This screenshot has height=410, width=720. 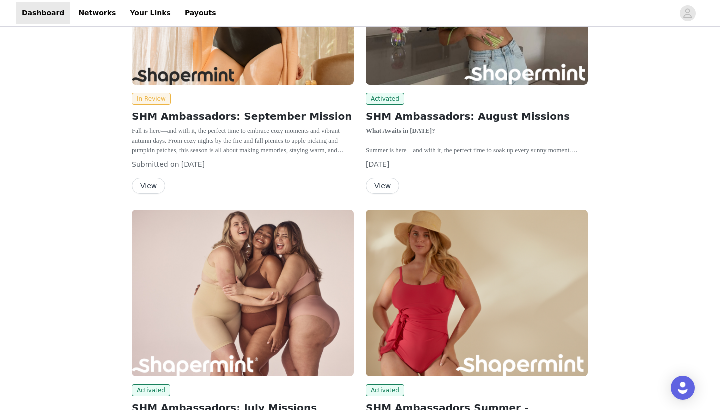 I want to click on div: Open Intercom Messenger, so click(x=683, y=388).